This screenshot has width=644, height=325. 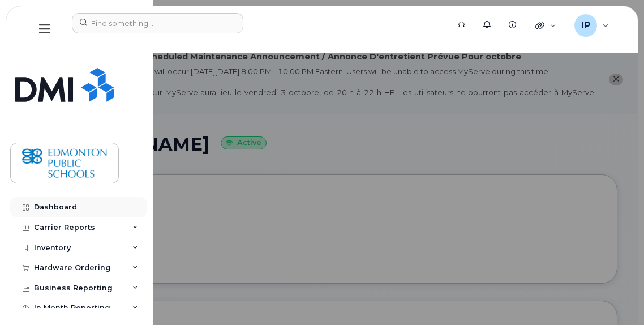 I want to click on a: Dashboard, so click(x=79, y=207).